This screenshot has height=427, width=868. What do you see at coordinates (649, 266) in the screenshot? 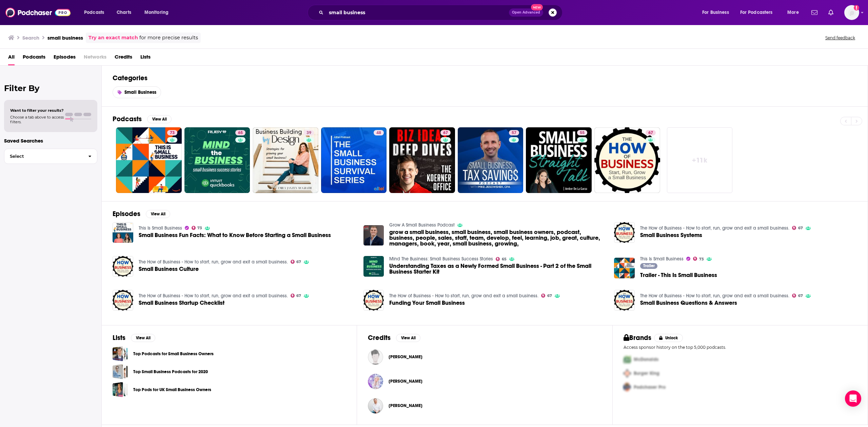
I see `span: Trailer` at bounding box center [649, 266].